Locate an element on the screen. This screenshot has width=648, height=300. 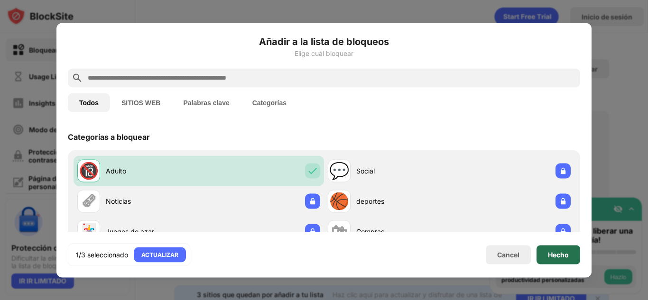
div: Social is located at coordinates (402, 171).